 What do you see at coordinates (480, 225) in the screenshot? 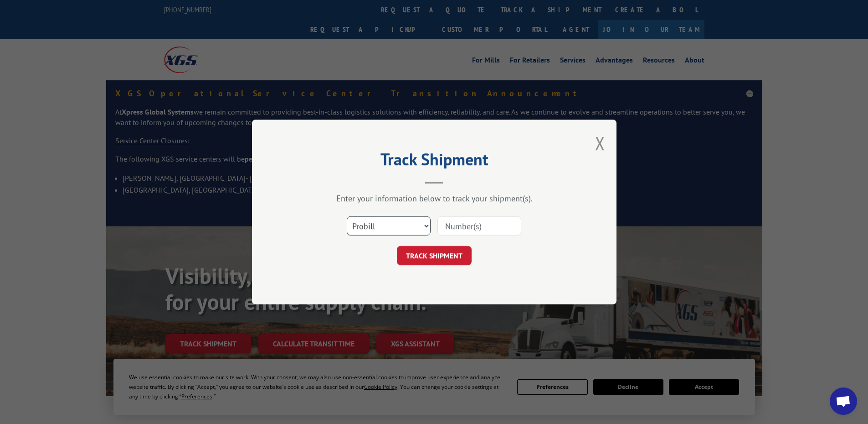
I see `input: Number(s)` at bounding box center [480, 225].